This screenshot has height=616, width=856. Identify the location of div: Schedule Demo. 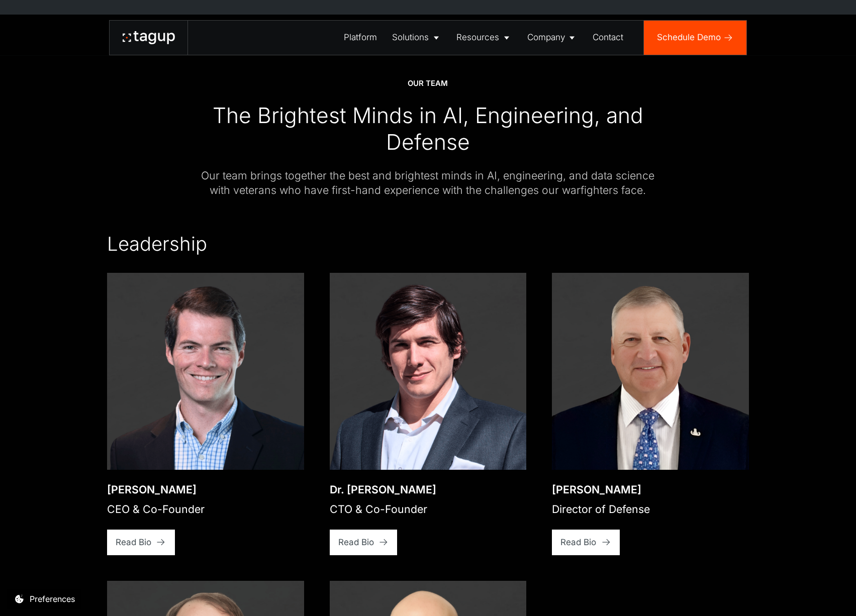
(689, 37).